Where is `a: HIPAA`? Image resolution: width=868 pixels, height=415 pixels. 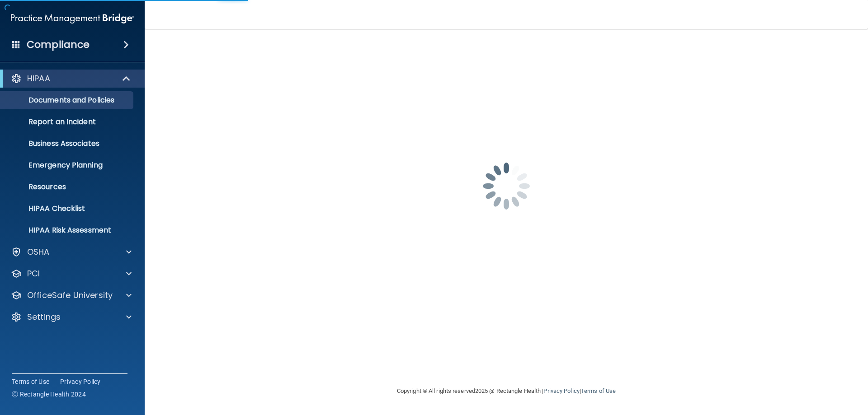
a: HIPAA is located at coordinates (71, 78).